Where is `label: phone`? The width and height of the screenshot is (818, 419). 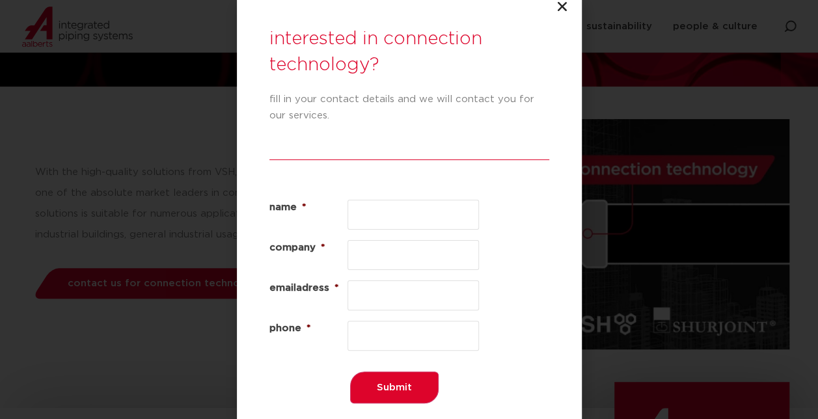
label: phone is located at coordinates (308, 329).